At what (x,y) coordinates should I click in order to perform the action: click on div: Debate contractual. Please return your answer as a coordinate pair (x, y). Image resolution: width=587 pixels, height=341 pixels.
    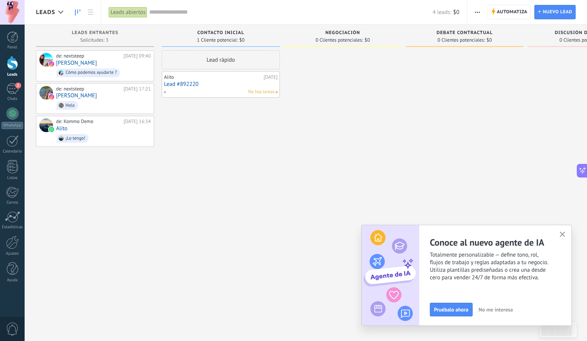
    Looking at the image, I should click on (465, 33).